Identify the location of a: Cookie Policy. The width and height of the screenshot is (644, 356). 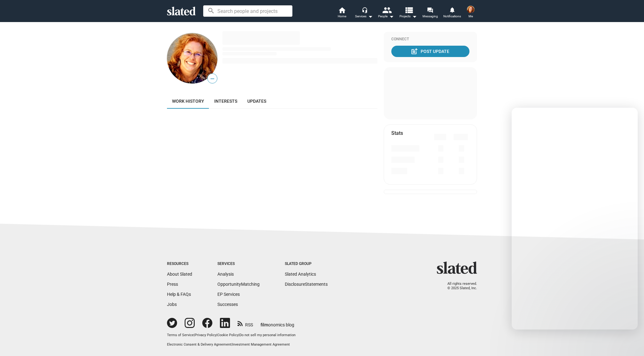
(228, 335).